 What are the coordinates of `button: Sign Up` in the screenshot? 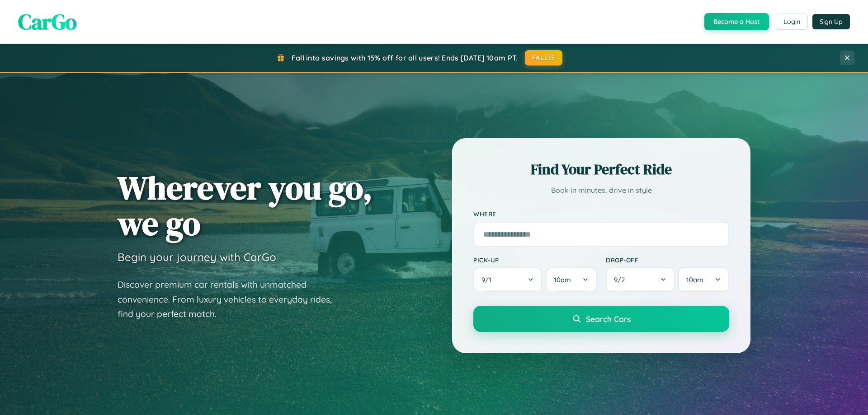 It's located at (831, 22).